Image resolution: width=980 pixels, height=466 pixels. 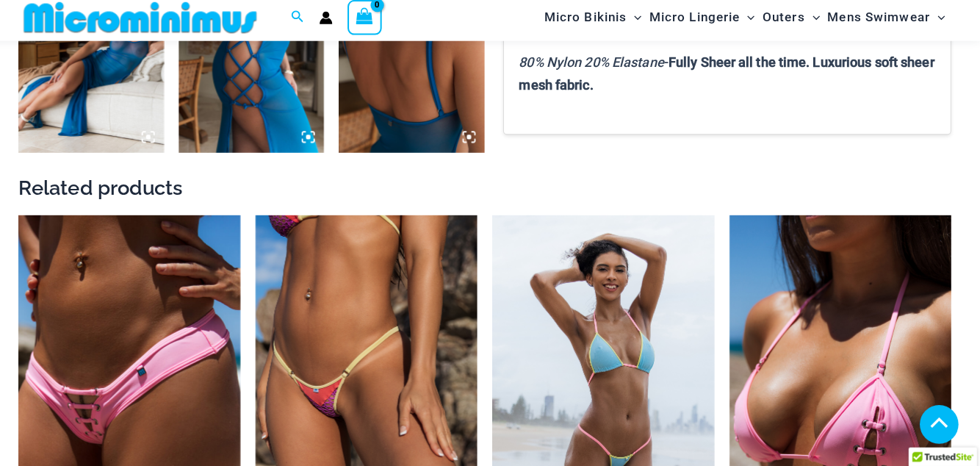 What do you see at coordinates (746, 23) in the screenshot?
I see `nav: Site Navigation` at bounding box center [746, 23].